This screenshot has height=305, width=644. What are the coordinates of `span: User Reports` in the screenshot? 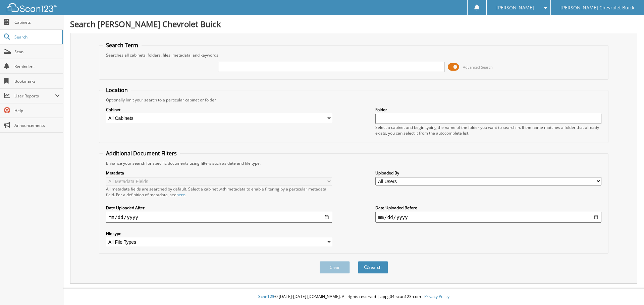 It's located at (35, 96).